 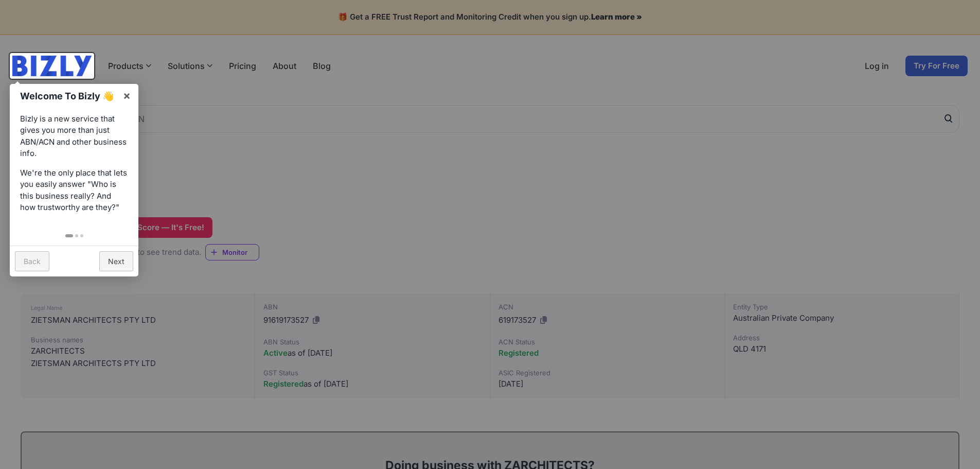 I want to click on h1: Welcome To Bizly 👋, so click(x=68, y=96).